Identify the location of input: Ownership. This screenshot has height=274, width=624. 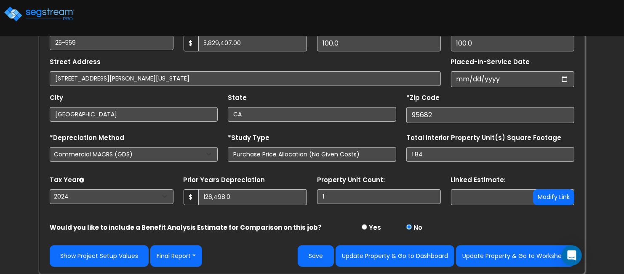
(379, 43).